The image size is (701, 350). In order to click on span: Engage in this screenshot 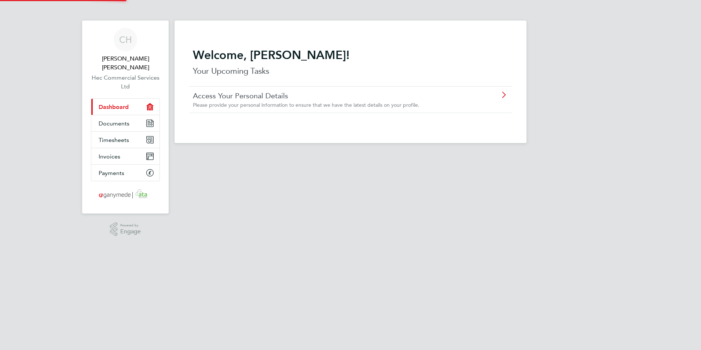, I will do `click(130, 231)`.